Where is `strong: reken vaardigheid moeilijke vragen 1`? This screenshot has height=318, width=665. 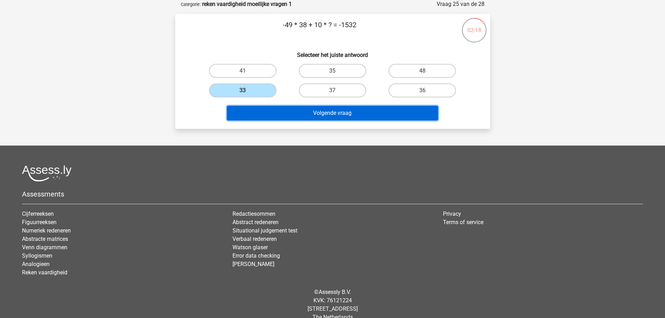
strong: reken vaardigheid moeilijke vragen 1 is located at coordinates (247, 4).